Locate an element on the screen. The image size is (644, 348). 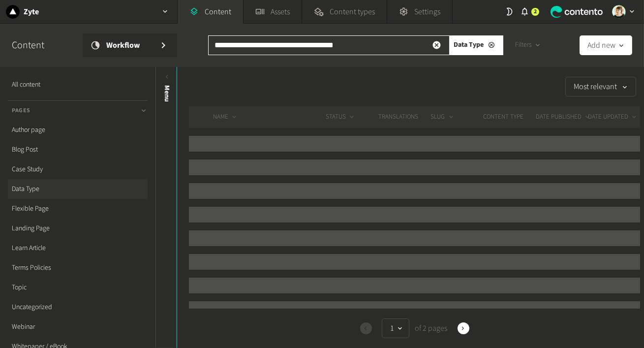
button: STATUS is located at coordinates (340, 117).